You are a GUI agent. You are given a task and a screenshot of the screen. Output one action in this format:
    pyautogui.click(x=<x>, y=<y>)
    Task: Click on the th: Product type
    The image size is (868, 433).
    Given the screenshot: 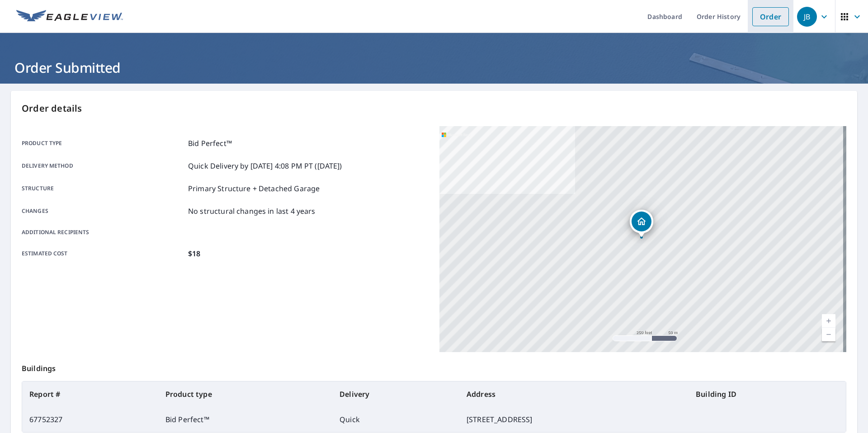 What is the action you would take?
    pyautogui.click(x=245, y=394)
    